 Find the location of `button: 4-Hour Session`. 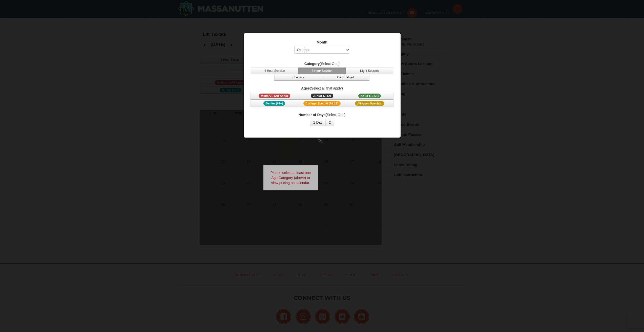

button: 4-Hour Session is located at coordinates (274, 71).